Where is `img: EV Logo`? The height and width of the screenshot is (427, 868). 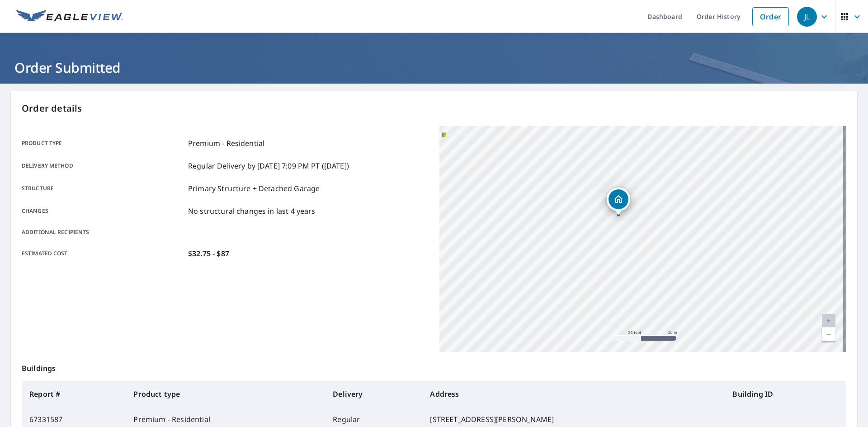 img: EV Logo is located at coordinates (70, 17).